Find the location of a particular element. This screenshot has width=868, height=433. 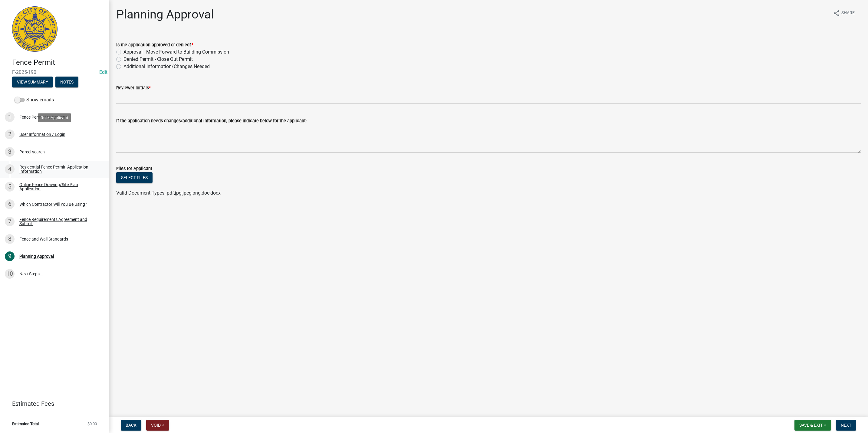

div: Role: Applicant is located at coordinates (55, 117).